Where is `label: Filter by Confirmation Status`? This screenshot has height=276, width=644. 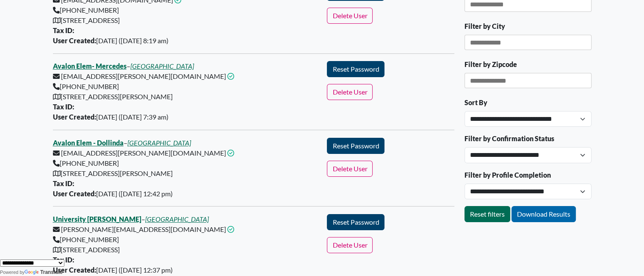 label: Filter by Confirmation Status is located at coordinates (509, 139).